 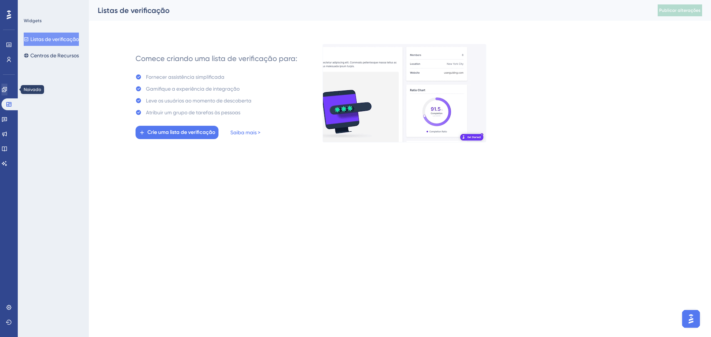 What do you see at coordinates (11, 11) in the screenshot?
I see `button: Abra o iniciador do assistente de IA` at bounding box center [11, 11].